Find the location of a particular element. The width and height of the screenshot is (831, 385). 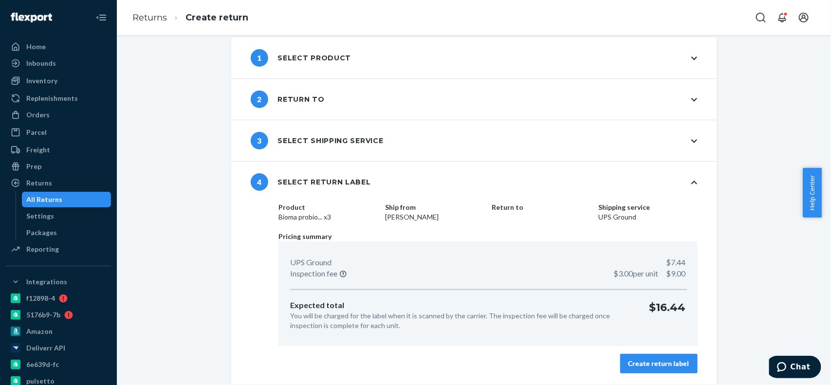

div: Return to is located at coordinates (288, 99).